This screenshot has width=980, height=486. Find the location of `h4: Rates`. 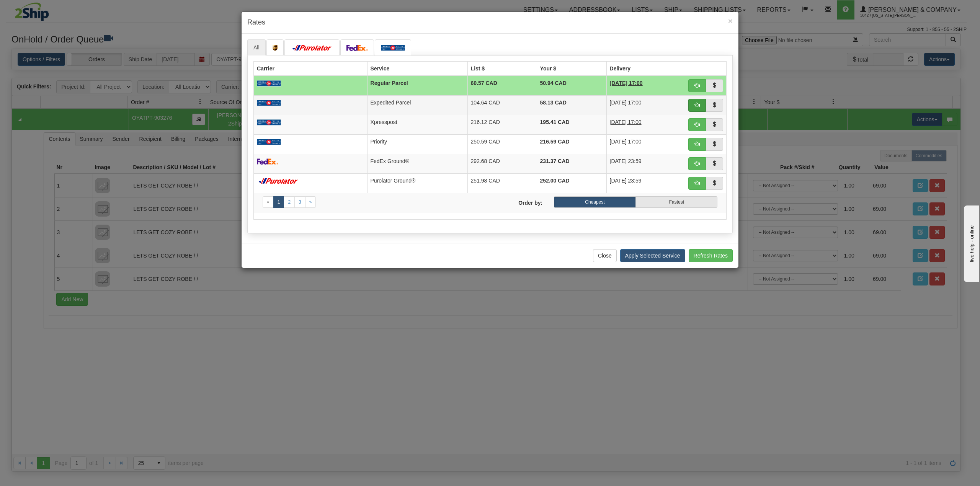

h4: Rates is located at coordinates (490, 22).